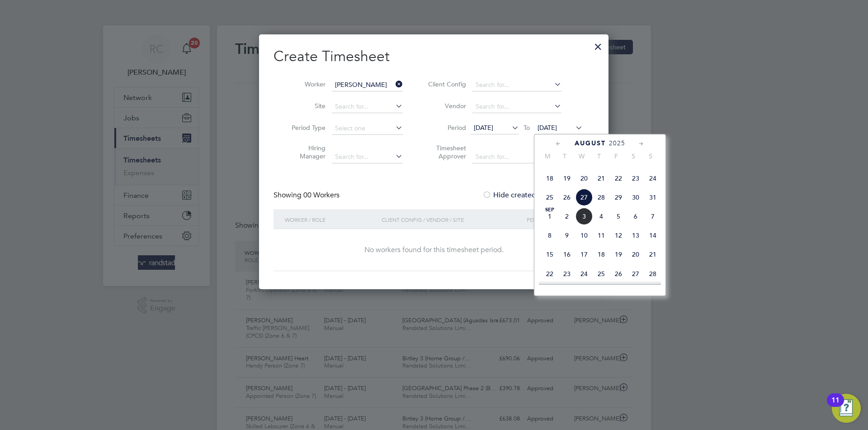  What do you see at coordinates (567, 254) in the screenshot?
I see `span: 16` at bounding box center [567, 254].